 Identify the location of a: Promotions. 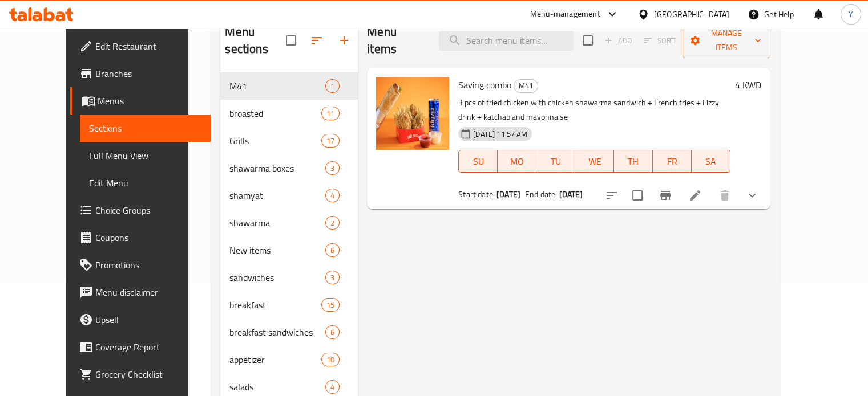
(140, 265).